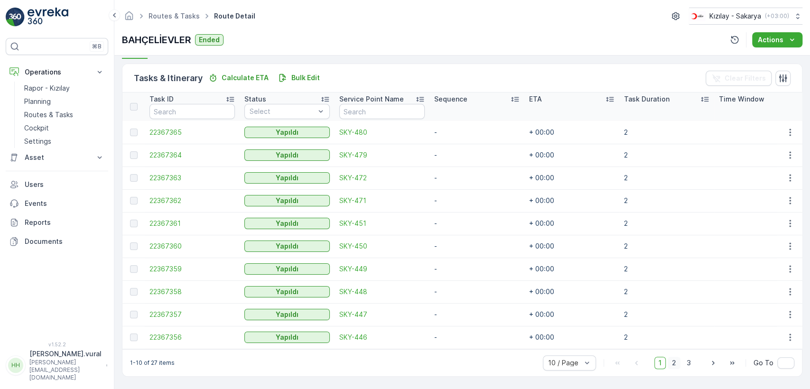  Describe the element at coordinates (382, 269) in the screenshot. I see `a: SKY-449` at that location.